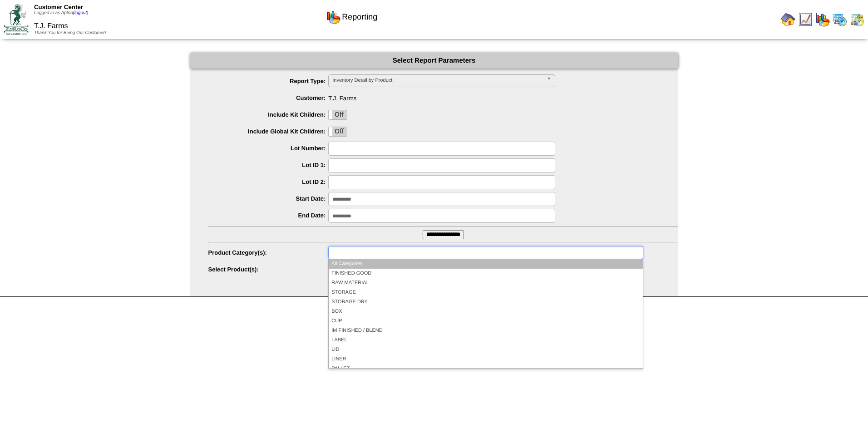  Describe the element at coordinates (788, 19) in the screenshot. I see `img: home.gif` at that location.